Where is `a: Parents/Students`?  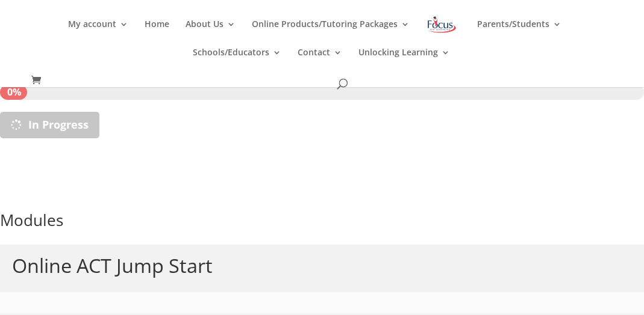 a: Parents/Students is located at coordinates (519, 34).